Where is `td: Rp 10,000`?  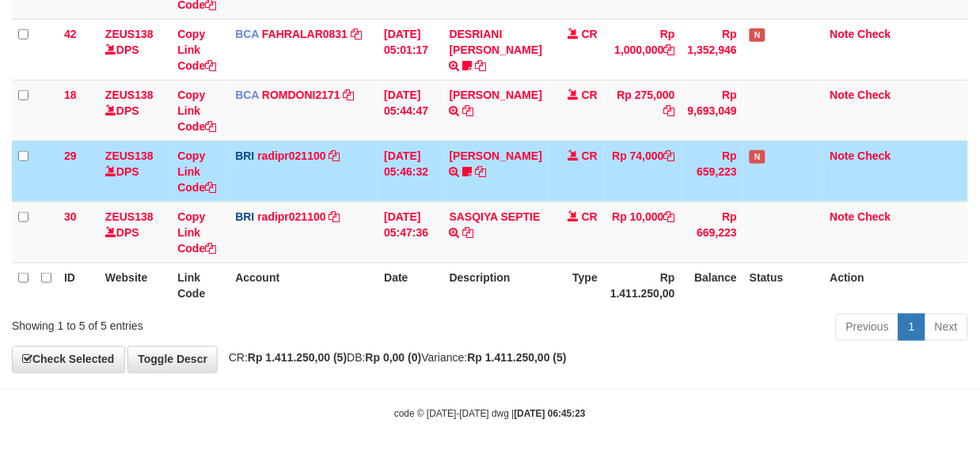
td: Rp 10,000 is located at coordinates (643, 231).